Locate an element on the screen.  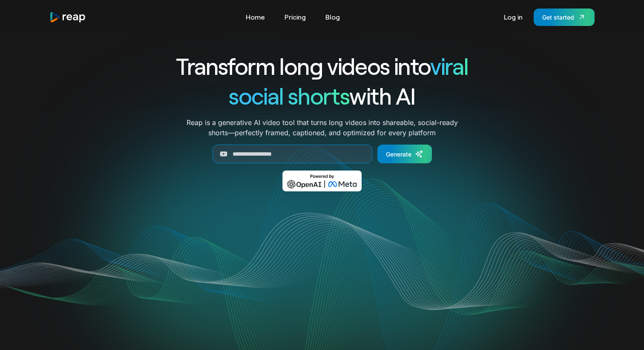
img: Powered by OpenAI & Meta is located at coordinates (322, 181).